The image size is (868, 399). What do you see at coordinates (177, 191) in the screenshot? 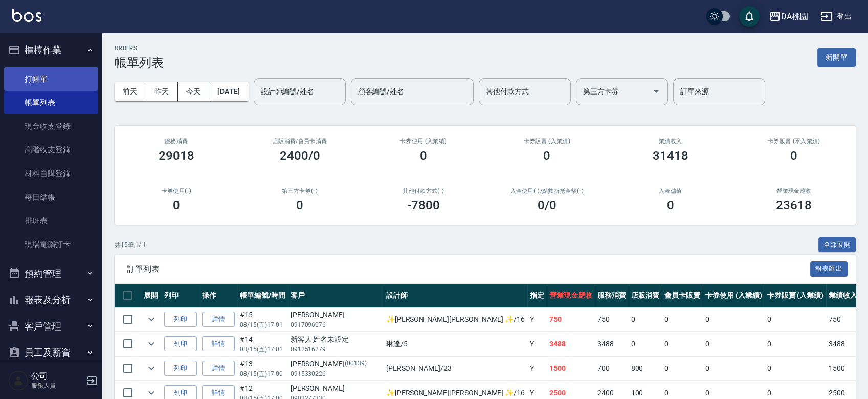
I see `h2: 卡券使用(-)` at bounding box center [177, 191].